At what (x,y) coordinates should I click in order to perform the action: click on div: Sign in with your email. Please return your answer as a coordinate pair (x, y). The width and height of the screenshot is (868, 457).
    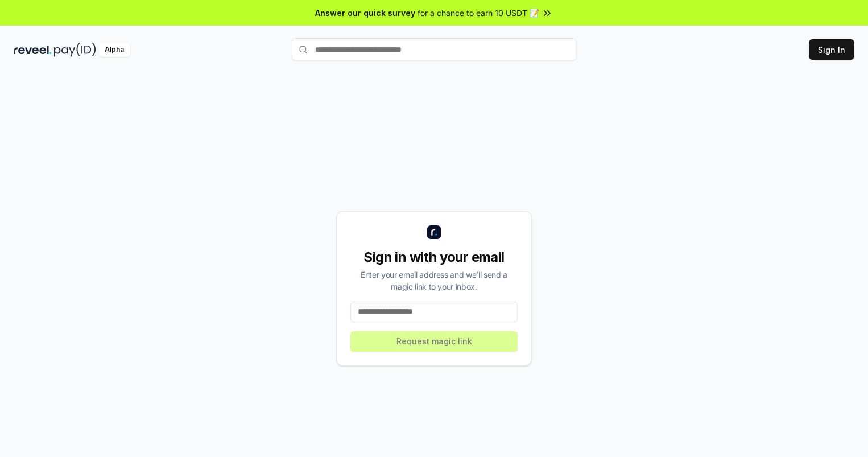
    Looking at the image, I should click on (434, 257).